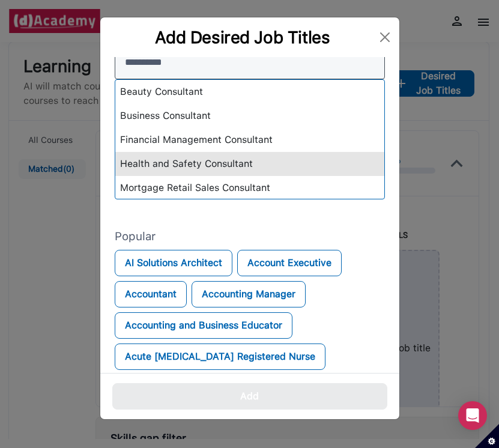 This screenshot has height=448, width=499. I want to click on div: Beauty Consultant, so click(250, 92).